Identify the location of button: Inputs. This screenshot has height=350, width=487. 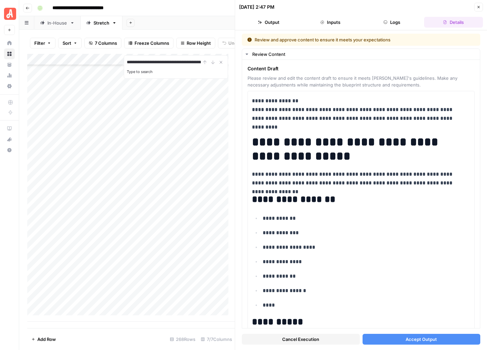
(330, 22).